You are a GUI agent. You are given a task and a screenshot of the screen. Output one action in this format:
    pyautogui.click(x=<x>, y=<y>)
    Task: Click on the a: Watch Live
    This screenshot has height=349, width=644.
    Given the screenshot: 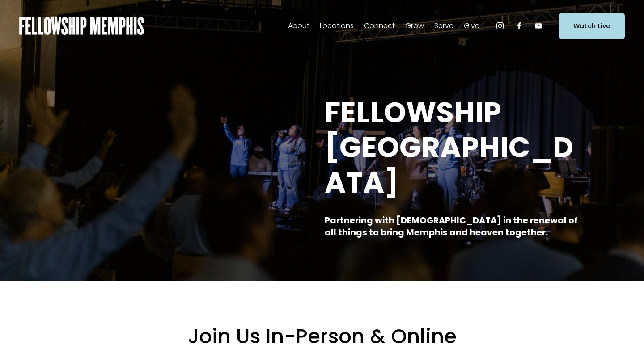 What is the action you would take?
    pyautogui.click(x=592, y=26)
    